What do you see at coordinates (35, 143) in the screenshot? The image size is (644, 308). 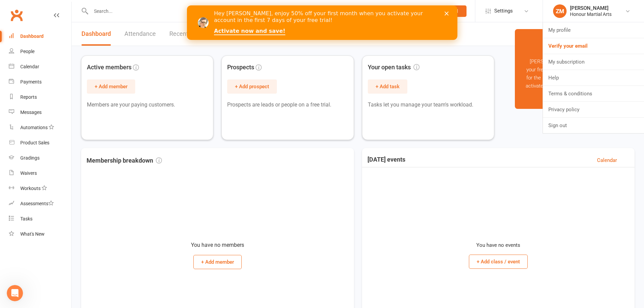 I see `div: Product Sales` at bounding box center [35, 143].